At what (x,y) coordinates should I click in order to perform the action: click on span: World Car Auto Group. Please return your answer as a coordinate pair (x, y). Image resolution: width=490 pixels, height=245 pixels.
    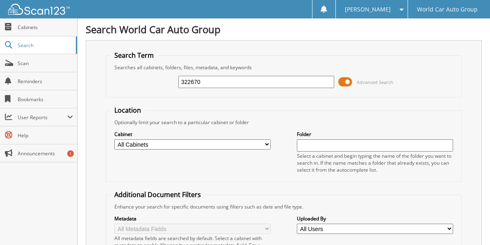
    Looking at the image, I should click on (448, 9).